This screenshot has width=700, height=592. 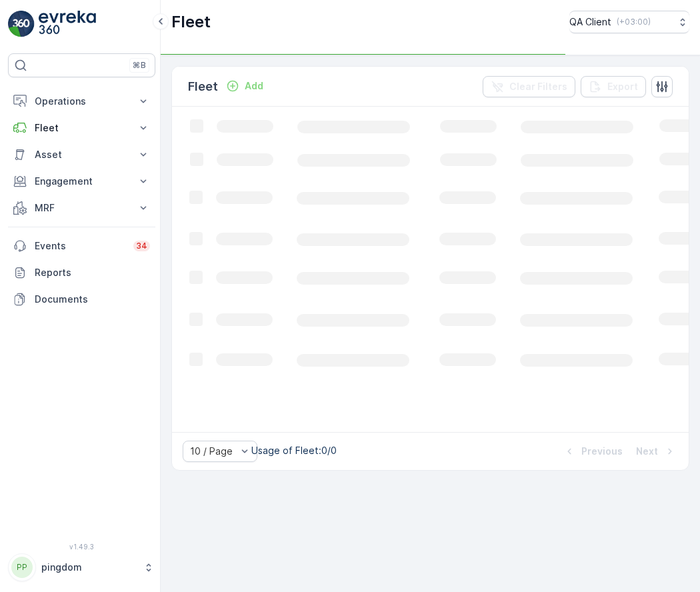 I want to click on a: Events34, so click(x=81, y=246).